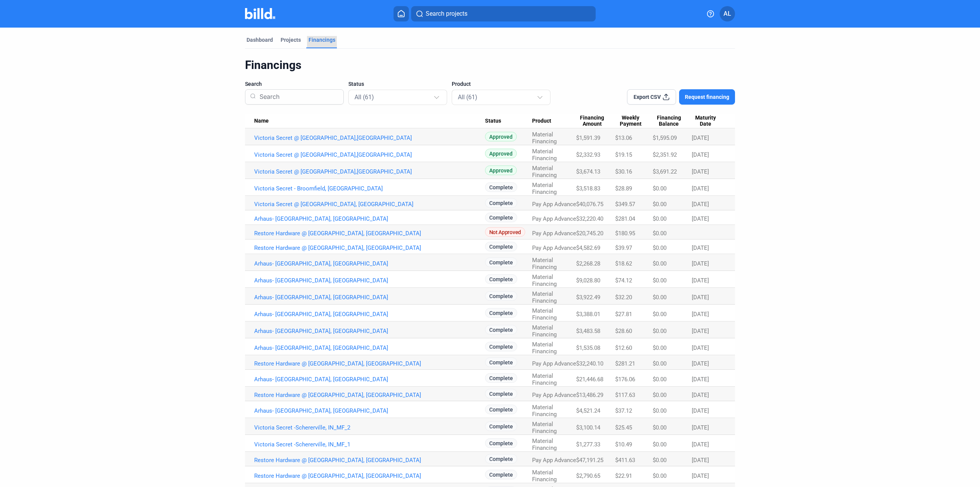 This screenshot has width=980, height=487. Describe the element at coordinates (588, 281) in the screenshot. I see `span: $9,028.80` at that location.